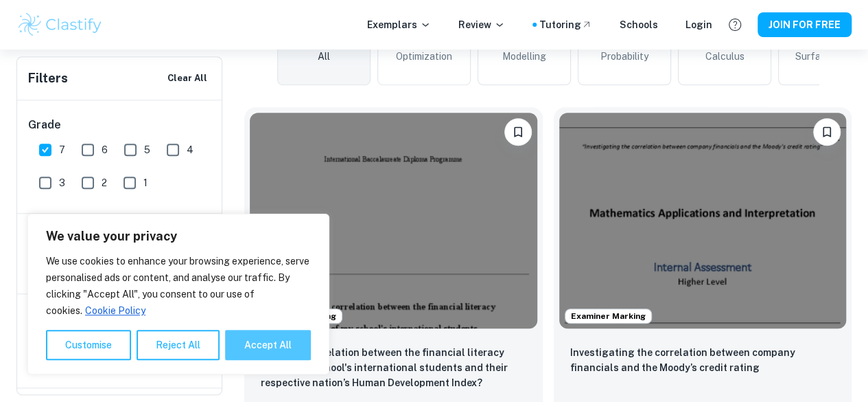 This screenshot has height=402, width=868. I want to click on span: Modelling, so click(525, 56).